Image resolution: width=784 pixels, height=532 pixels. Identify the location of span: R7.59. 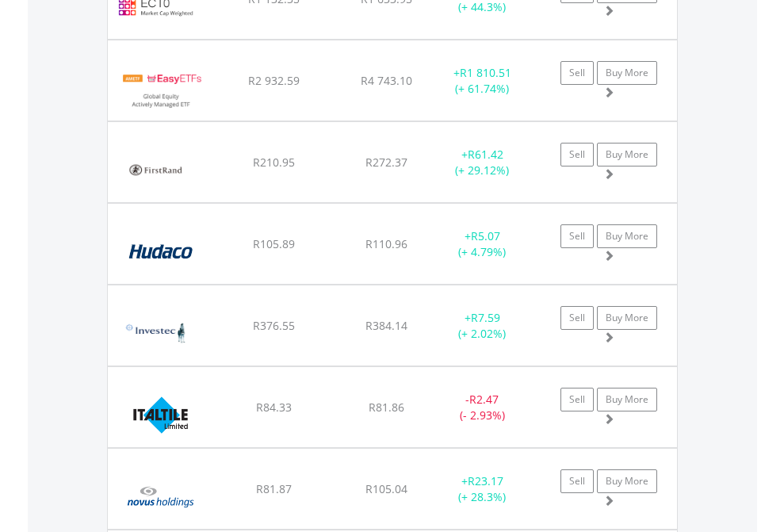
(485, 317).